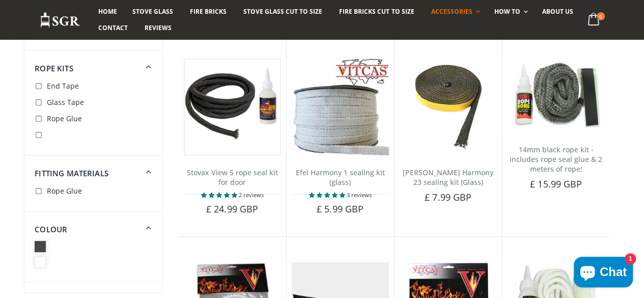 The image size is (644, 298). I want to click on img: 14mm black rope kit, so click(555, 95).